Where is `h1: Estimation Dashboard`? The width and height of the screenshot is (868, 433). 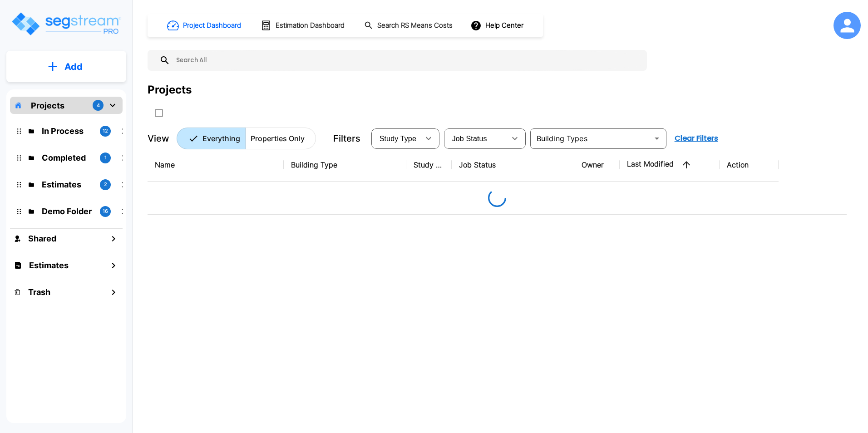
h1: Estimation Dashboard is located at coordinates (310, 25).